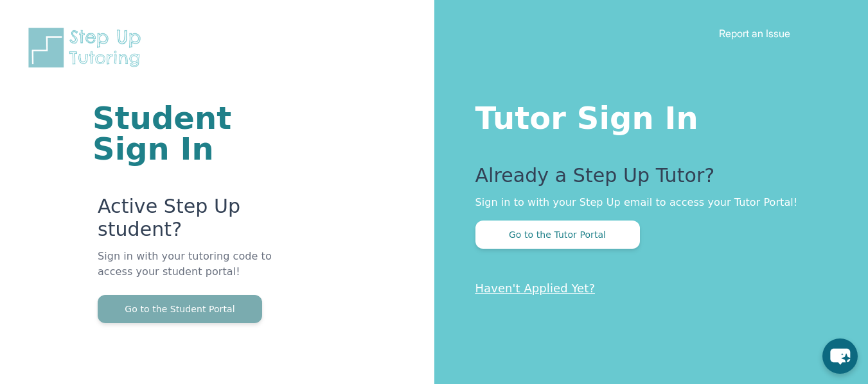 The width and height of the screenshot is (868, 384). I want to click on a: Haven't Applied Yet?, so click(535, 288).